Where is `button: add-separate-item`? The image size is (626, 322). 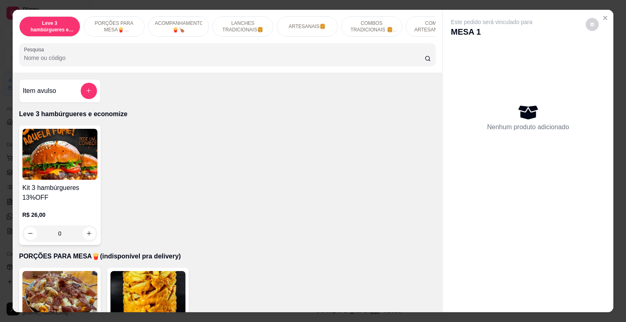 button: add-separate-item is located at coordinates (89, 91).